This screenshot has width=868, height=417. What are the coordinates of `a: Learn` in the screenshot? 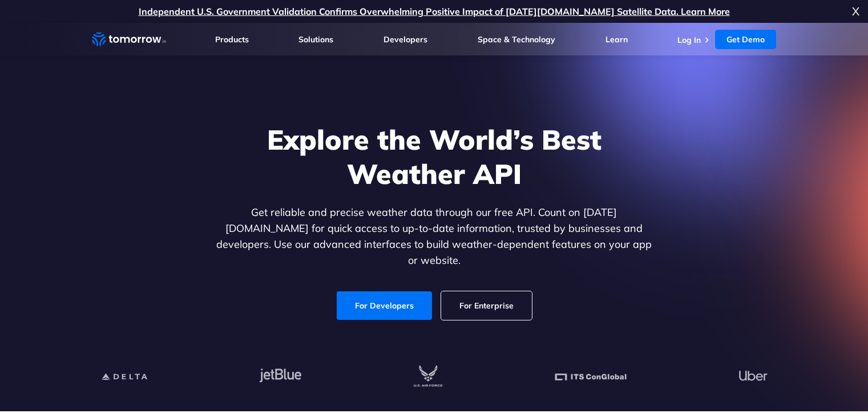 It's located at (616, 39).